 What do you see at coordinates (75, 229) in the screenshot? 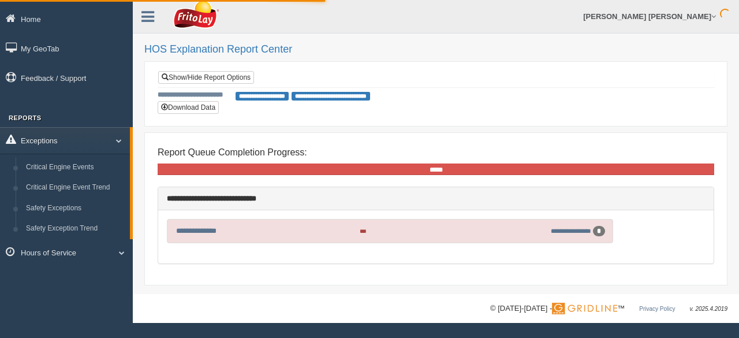
I see `a: Safety Exception Trend` at bounding box center [75, 229].